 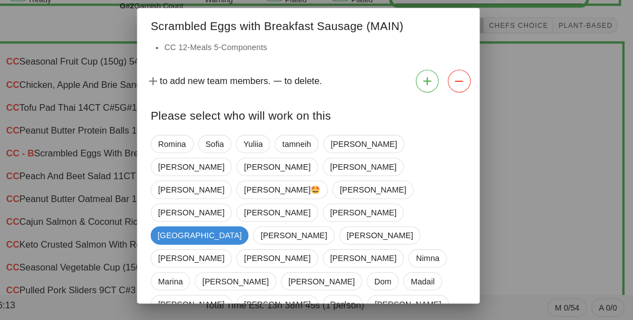 What do you see at coordinates (317, 32) in the screenshot?
I see `div: Scrambled Eggs with Breakfast Sausage (MAIN)` at bounding box center [317, 32].